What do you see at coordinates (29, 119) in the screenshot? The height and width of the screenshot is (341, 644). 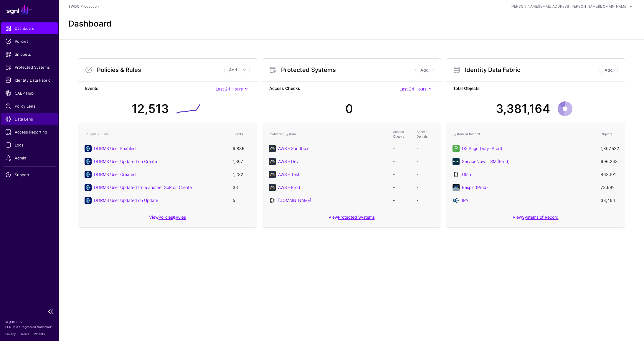 I see `a: Data Lens` at bounding box center [29, 119].